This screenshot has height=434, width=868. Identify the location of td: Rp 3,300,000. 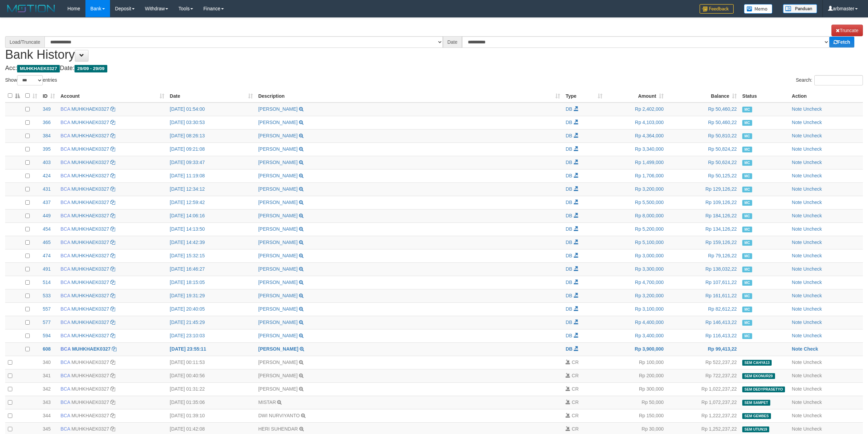
(635, 269).